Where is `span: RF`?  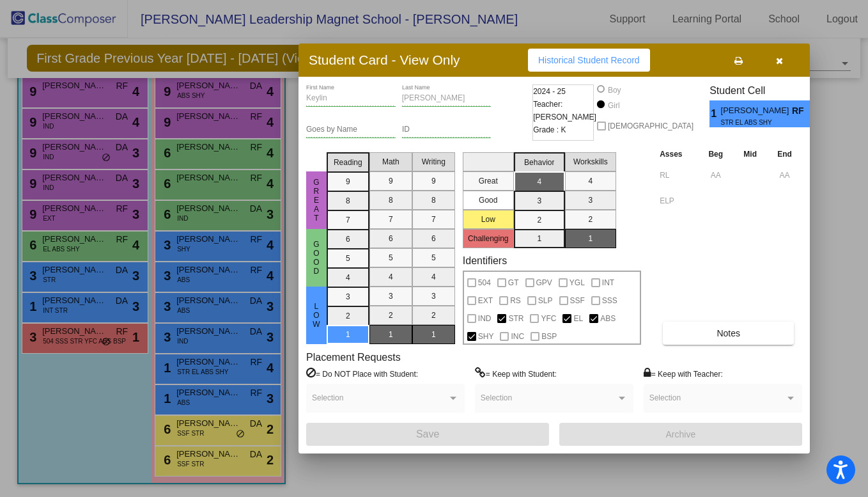
span: RF is located at coordinates (801, 111).